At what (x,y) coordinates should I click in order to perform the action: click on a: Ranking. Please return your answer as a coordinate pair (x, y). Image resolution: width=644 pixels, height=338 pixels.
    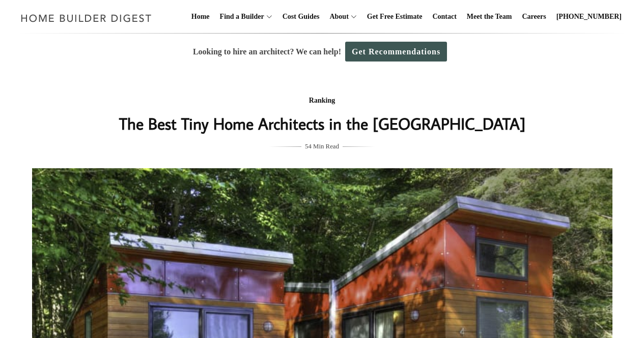
    Looking at the image, I should click on (322, 100).